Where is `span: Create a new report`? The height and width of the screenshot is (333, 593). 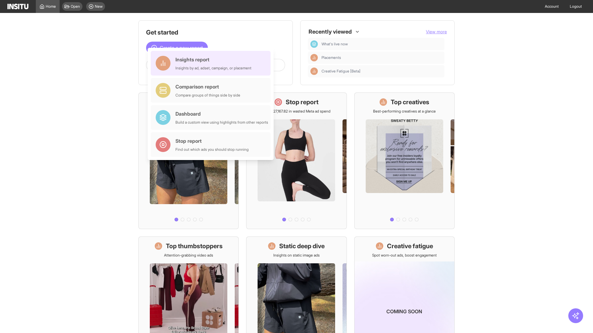 span: Create a new report is located at coordinates (181, 48).